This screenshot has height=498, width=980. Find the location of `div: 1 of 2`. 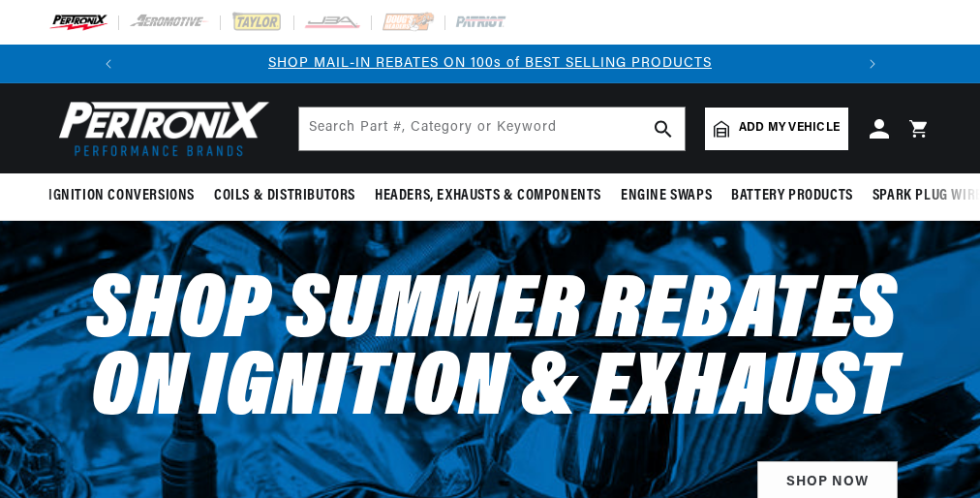

div: 1 of 2 is located at coordinates (490, 64).